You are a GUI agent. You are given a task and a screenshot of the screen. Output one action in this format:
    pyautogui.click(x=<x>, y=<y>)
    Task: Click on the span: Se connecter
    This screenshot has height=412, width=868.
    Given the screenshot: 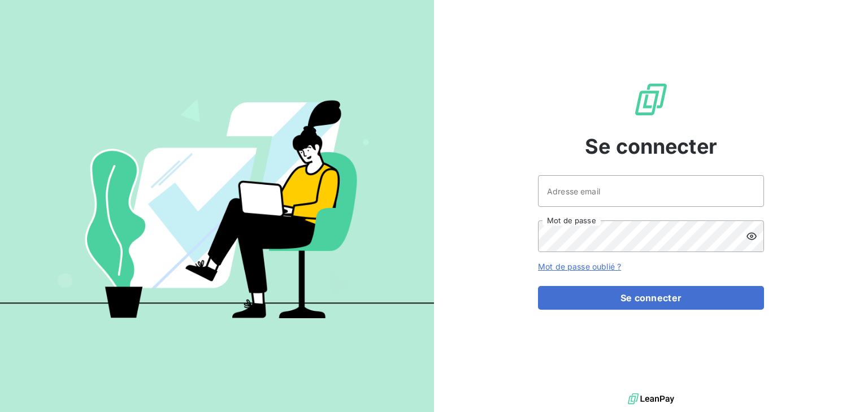 What is the action you would take?
    pyautogui.click(x=651, y=147)
    